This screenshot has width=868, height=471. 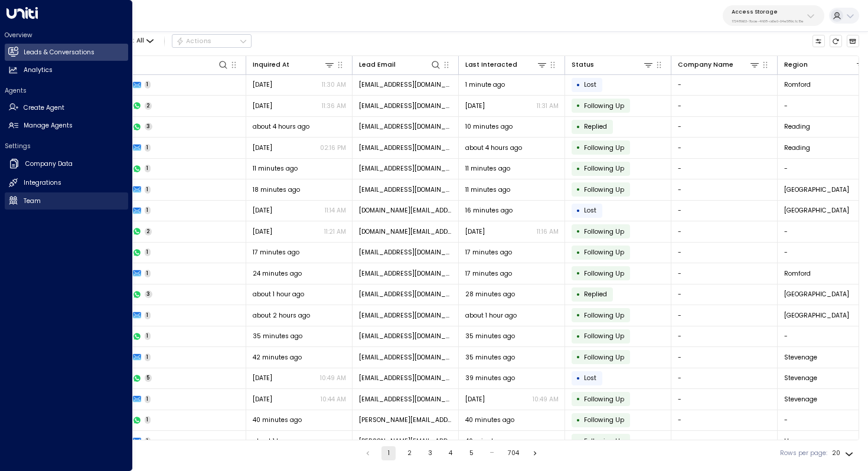 What do you see at coordinates (66, 183) in the screenshot?
I see `a: Integrations` at bounding box center [66, 183].